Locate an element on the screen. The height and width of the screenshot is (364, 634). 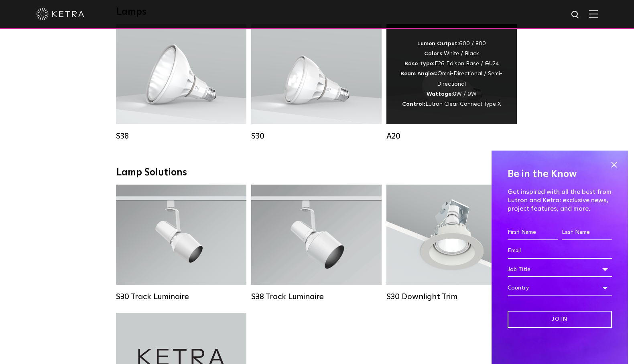
div: Country is located at coordinates (560, 288).